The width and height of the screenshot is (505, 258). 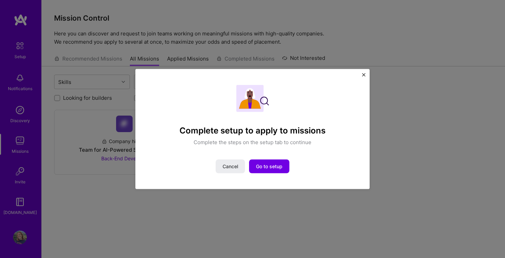 I want to click on button: Cancel, so click(x=230, y=166).